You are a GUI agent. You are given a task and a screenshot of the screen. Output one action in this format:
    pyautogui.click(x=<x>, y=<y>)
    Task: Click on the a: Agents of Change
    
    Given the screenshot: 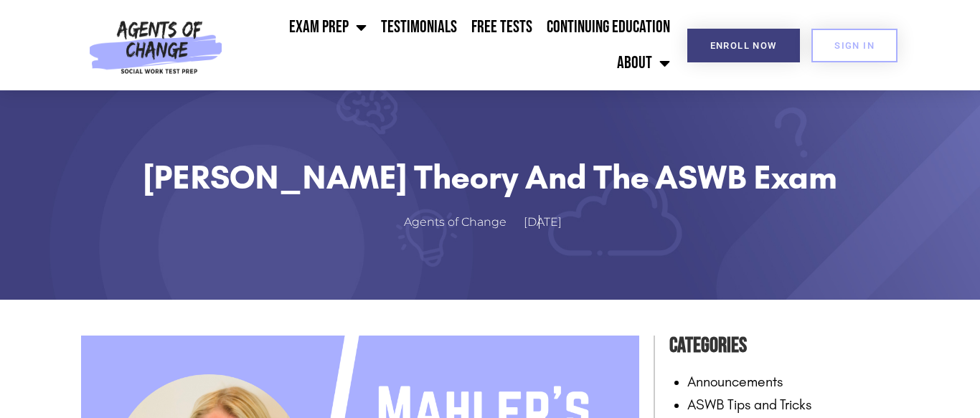 What is the action you would take?
    pyautogui.click(x=462, y=222)
    